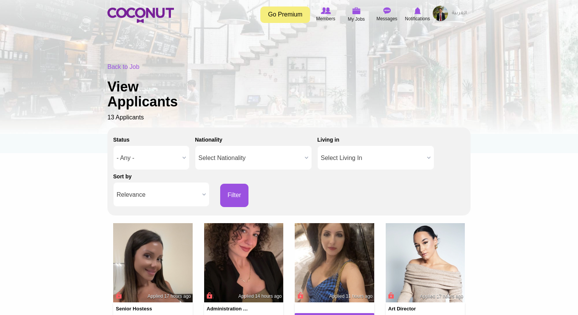  I want to click on span: - Any -, so click(148, 158).